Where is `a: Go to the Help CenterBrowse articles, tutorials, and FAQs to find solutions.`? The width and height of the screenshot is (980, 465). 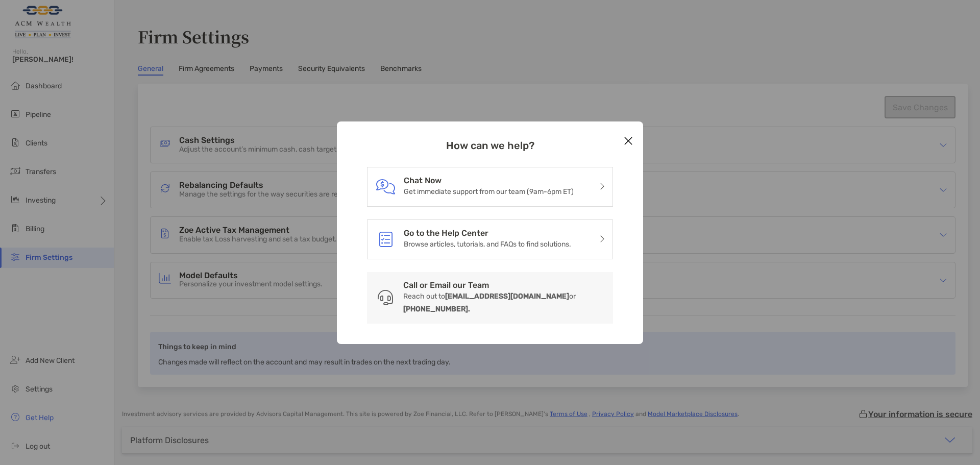
a: Go to the Help CenterBrowse articles, tutorials, and FAQs to find solutions. is located at coordinates (487, 239).